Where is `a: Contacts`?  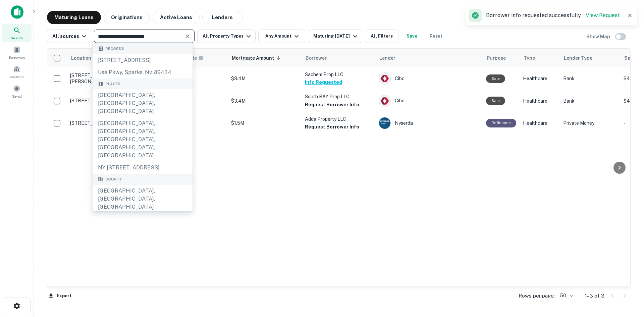 a: Contacts is located at coordinates (17, 72).